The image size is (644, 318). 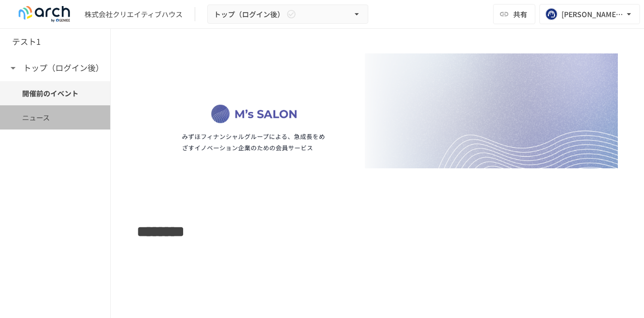 I want to click on span: ニュース, so click(x=55, y=117).